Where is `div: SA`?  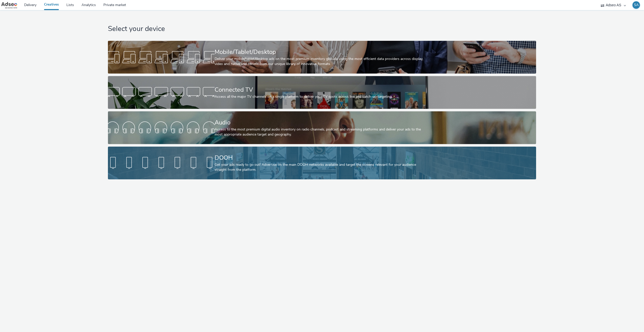
div: SA is located at coordinates (636, 5).